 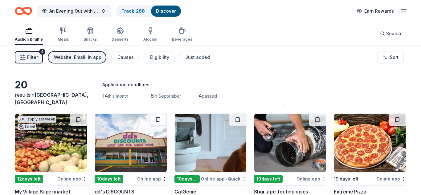 I want to click on span: in, so click(x=51, y=99).